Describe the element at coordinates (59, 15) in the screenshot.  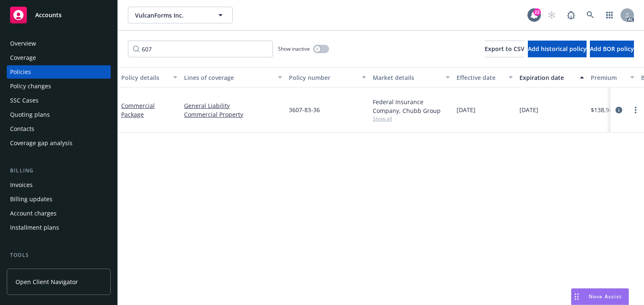
I see `a: Accounts` at that location.